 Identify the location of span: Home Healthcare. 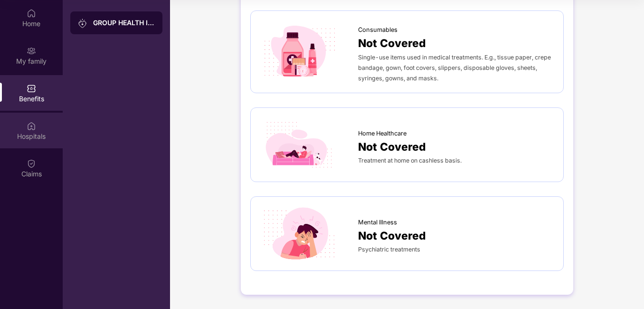
(382, 134).